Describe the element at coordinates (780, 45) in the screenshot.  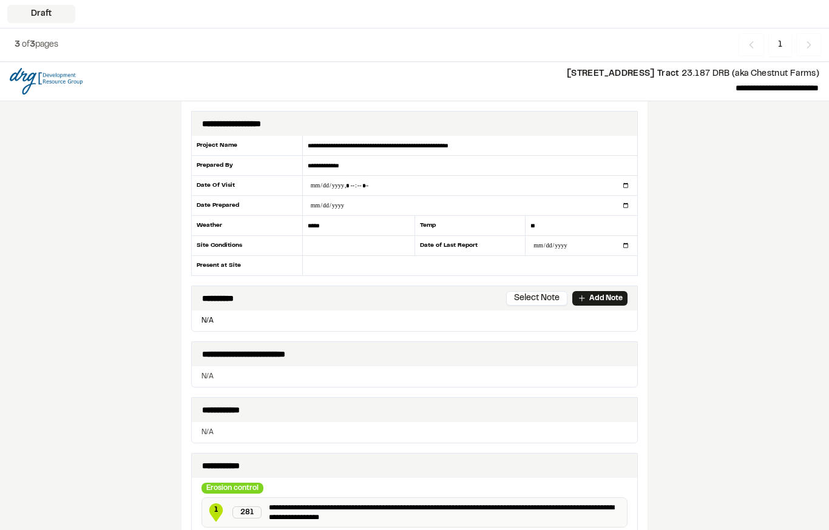
I see `nav: Navigation` at that location.